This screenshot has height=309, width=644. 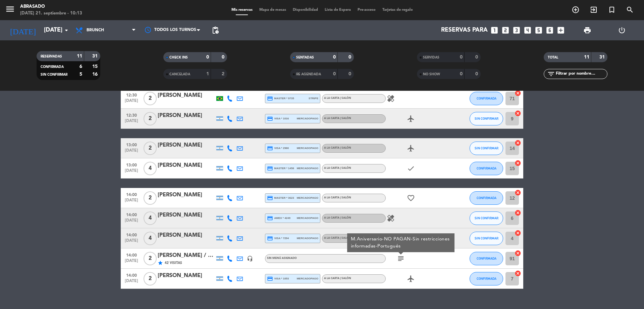 I want to click on span: SENTADAS, so click(x=306, y=57).